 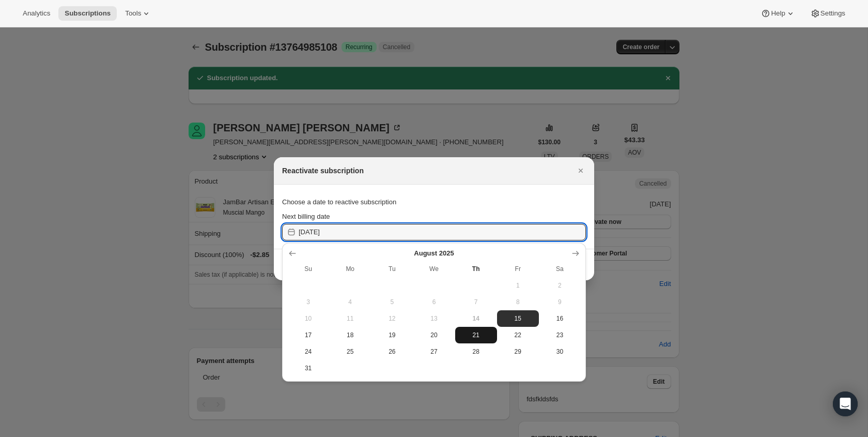 What do you see at coordinates (433, 351) in the screenshot?
I see `button: Wednesday August 27 2025` at bounding box center [433, 351].